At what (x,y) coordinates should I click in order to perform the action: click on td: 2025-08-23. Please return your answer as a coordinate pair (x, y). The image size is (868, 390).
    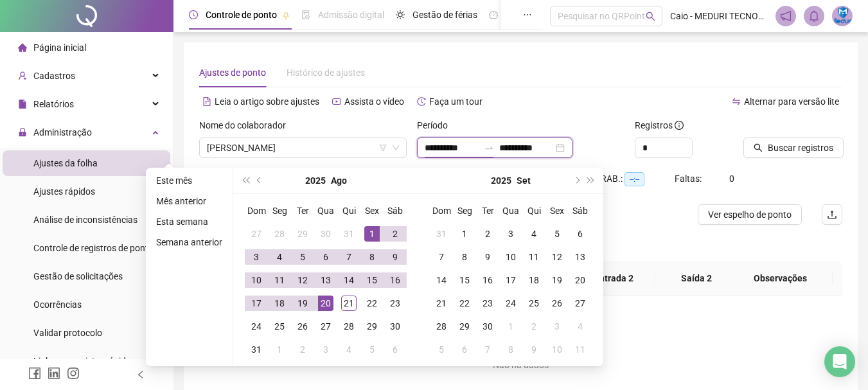
    Looking at the image, I should click on (395, 304).